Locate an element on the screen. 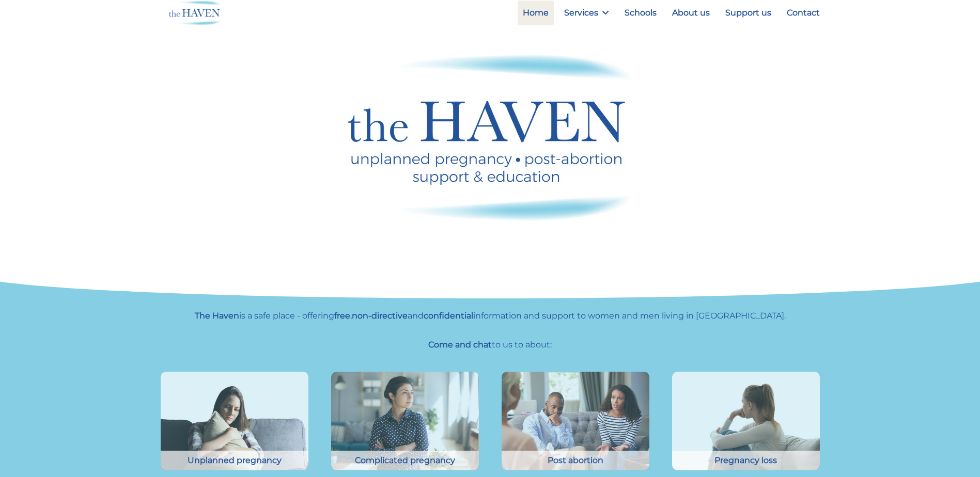 The image size is (980, 477). a: Services is located at coordinates (586, 13).